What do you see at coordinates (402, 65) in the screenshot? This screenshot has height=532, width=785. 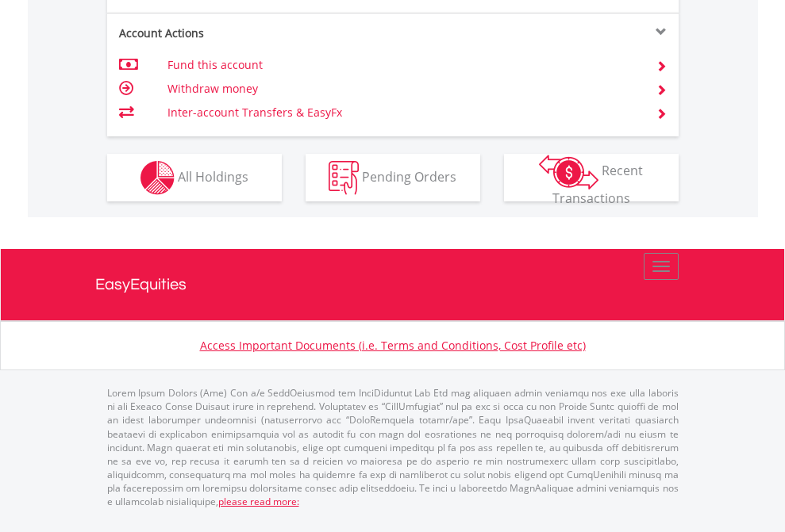 I see `td: Fund this account` at bounding box center [402, 65].